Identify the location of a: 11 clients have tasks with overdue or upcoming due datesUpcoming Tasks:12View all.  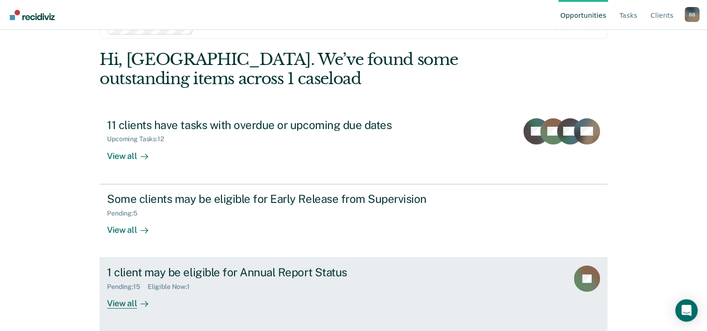
(353, 147).